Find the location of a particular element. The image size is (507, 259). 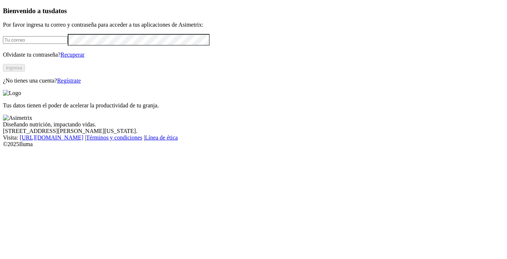

div: © 2025 Iluma is located at coordinates (253, 145).